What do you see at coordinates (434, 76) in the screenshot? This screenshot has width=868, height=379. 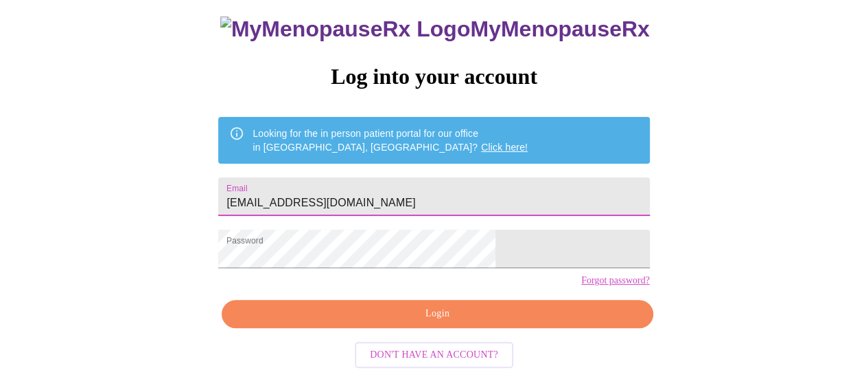 I see `h3: Log into your account` at bounding box center [434, 76].